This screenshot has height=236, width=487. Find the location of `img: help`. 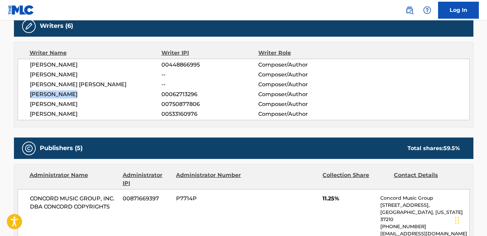

img: help is located at coordinates (427, 10).